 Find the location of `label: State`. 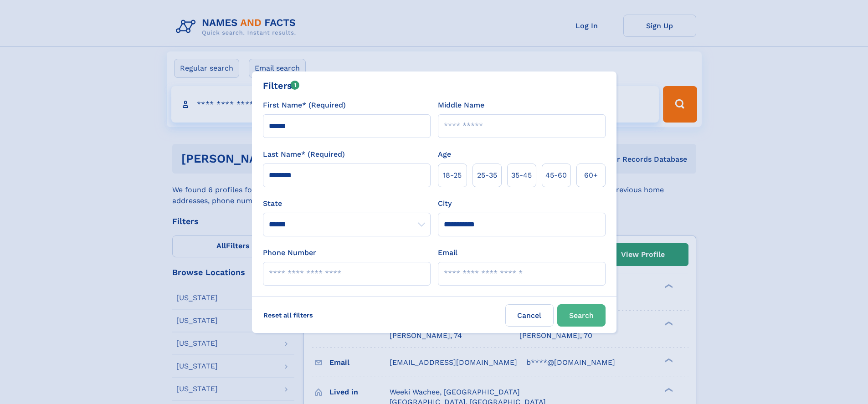

label: State is located at coordinates (347, 204).